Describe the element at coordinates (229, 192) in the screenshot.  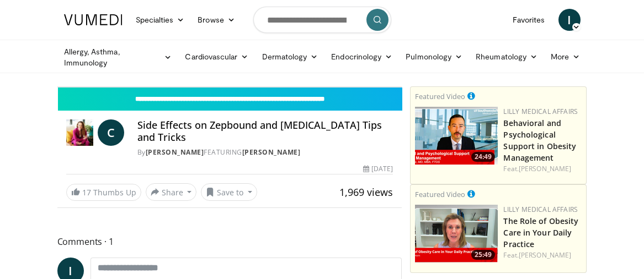
I see `button: Save to` at that location.